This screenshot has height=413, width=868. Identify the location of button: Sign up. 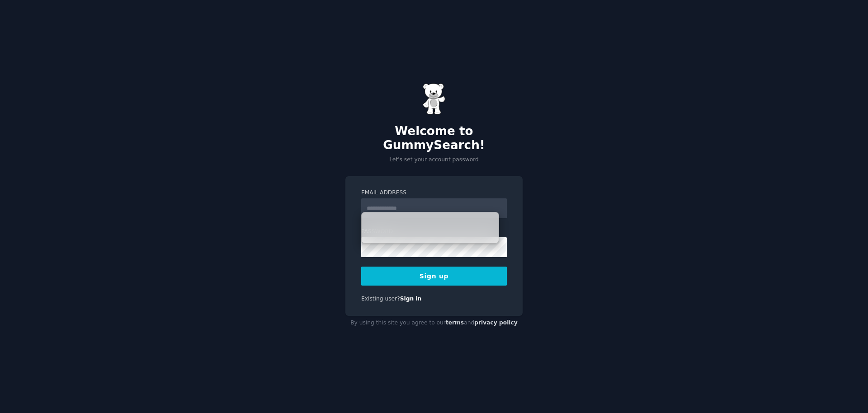
(434, 276).